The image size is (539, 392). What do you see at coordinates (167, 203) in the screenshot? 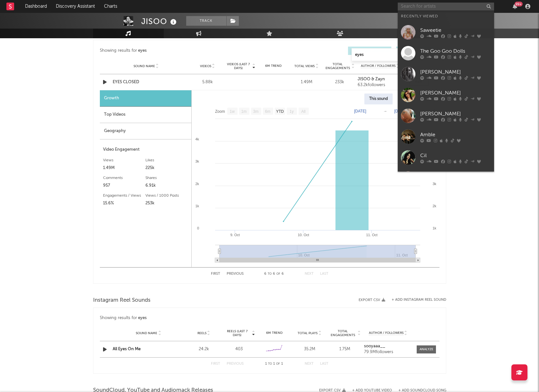
I see `div: 253k` at bounding box center [167, 203].